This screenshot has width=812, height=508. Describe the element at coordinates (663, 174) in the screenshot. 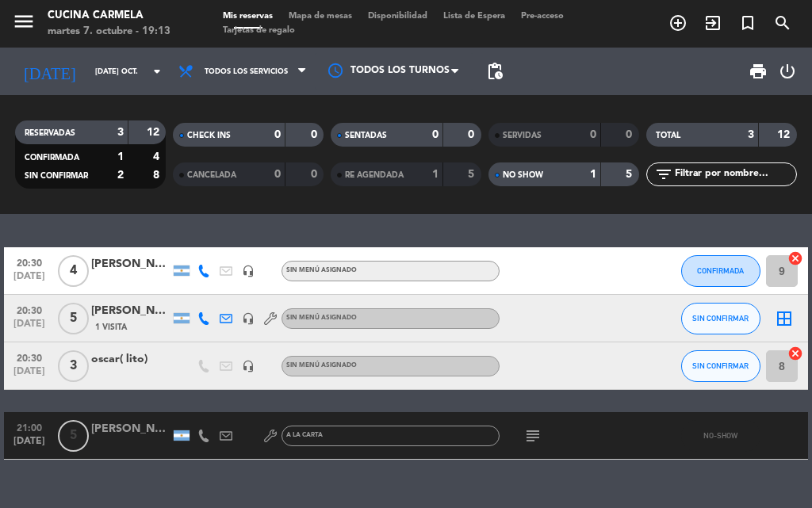

I see `i: filter_list` at that location.